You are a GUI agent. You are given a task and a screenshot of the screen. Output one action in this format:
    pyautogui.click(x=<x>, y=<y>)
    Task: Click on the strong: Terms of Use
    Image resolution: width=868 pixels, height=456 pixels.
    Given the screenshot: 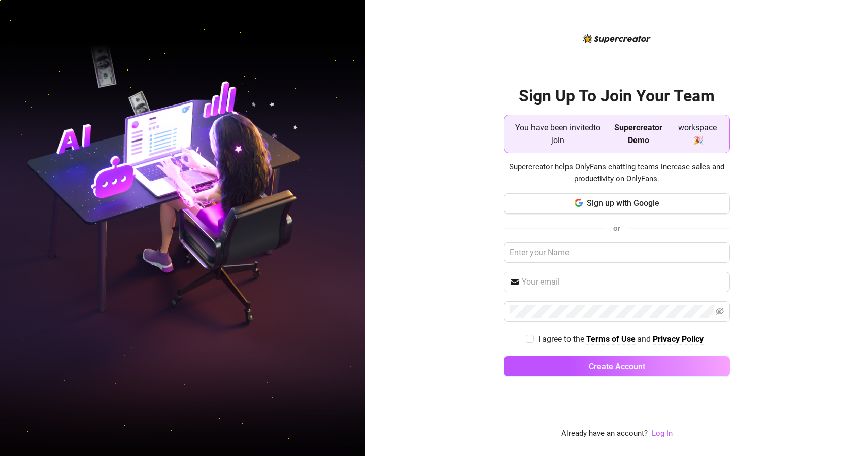 What is the action you would take?
    pyautogui.click(x=611, y=339)
    